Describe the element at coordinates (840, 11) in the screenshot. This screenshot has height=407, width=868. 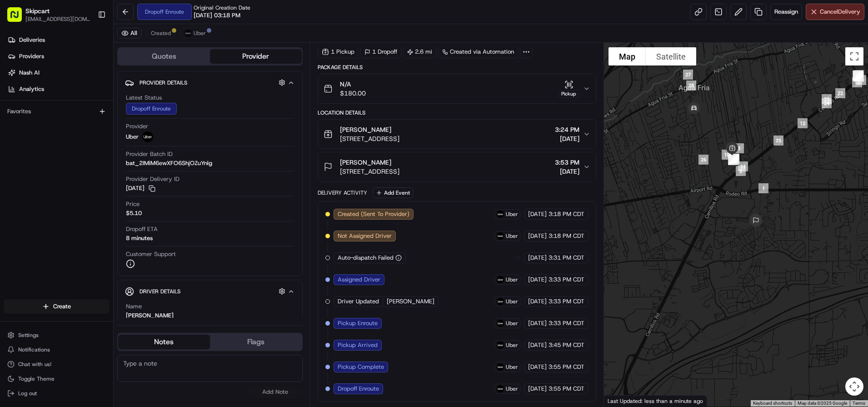
I see `span: Cancel Delivery` at that location.